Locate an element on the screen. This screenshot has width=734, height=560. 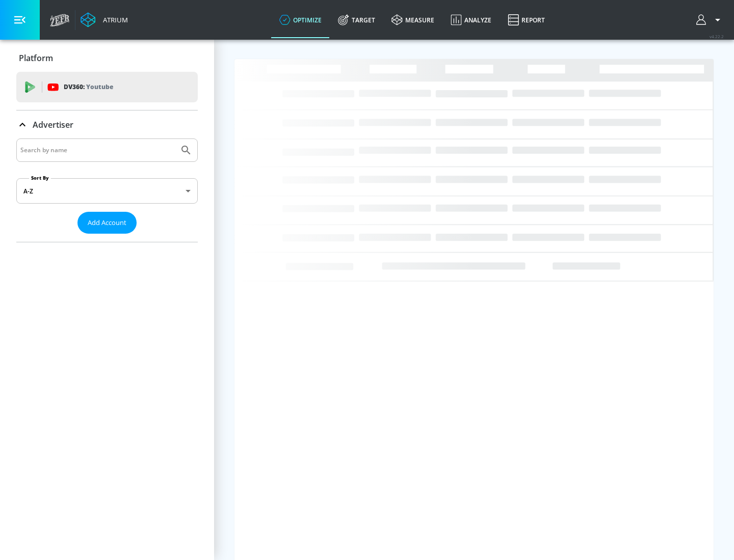
label: Sort By is located at coordinates (40, 178).